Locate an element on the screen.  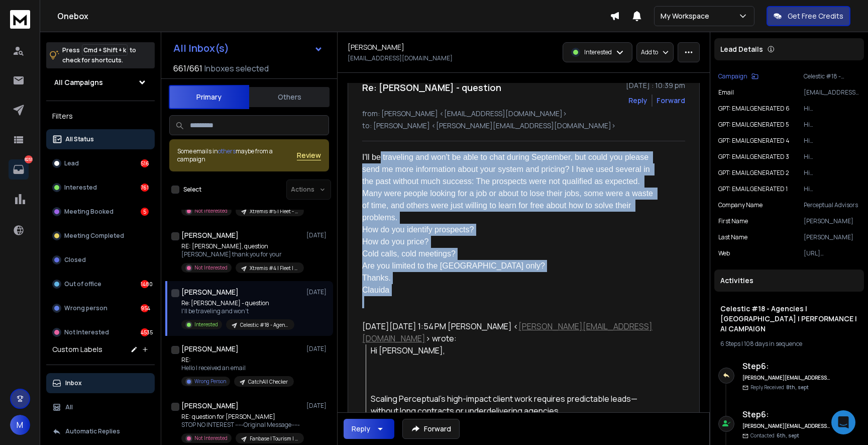
p: Out of office is located at coordinates (83, 284).